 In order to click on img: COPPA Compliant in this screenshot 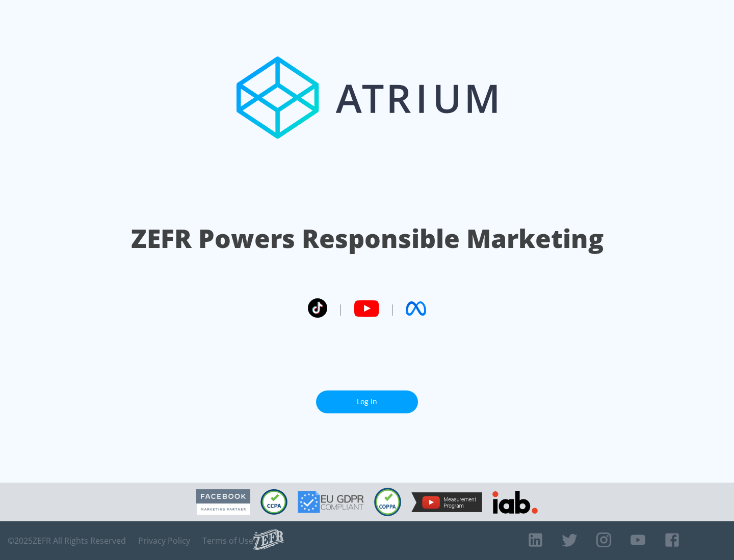, I will do `click(387, 503)`.